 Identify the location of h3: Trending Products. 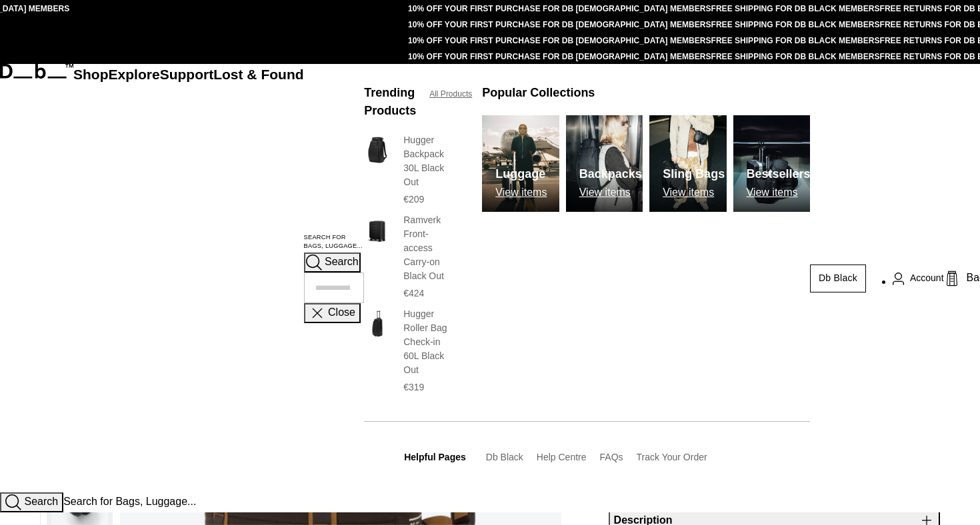
(390, 102).